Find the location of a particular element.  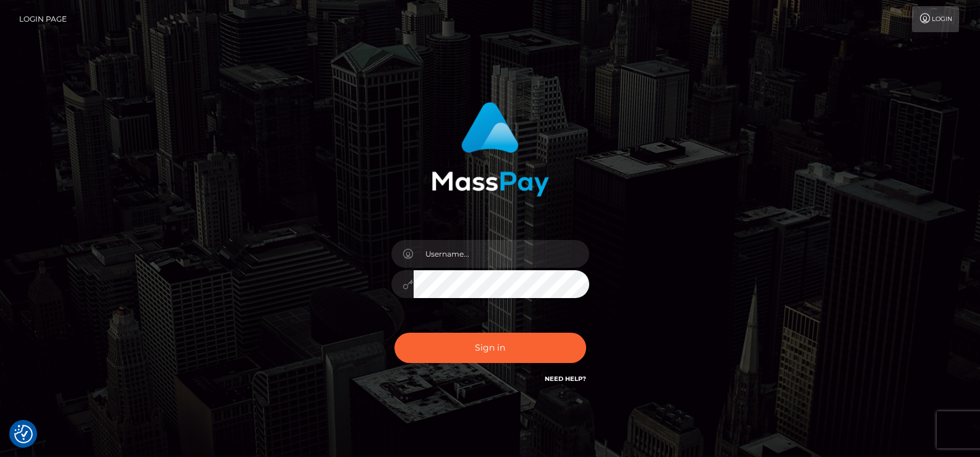

img: Revisit consent button is located at coordinates (23, 434).